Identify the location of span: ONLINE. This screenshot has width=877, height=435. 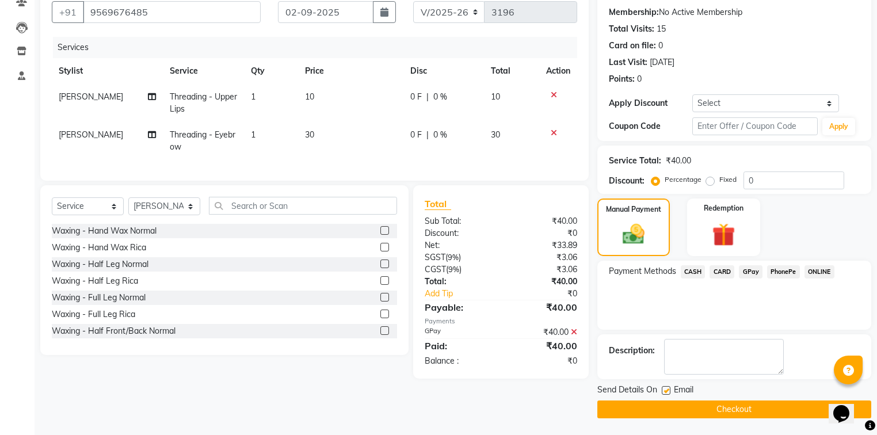
(819, 271).